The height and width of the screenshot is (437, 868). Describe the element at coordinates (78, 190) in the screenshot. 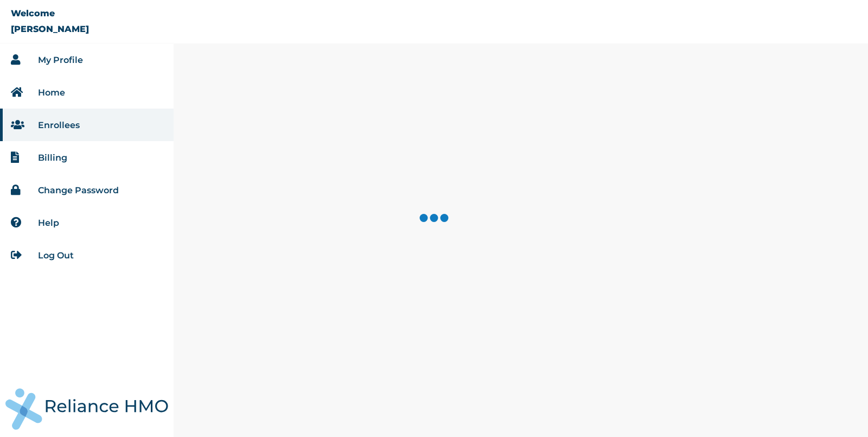

I see `a: Change Password` at that location.